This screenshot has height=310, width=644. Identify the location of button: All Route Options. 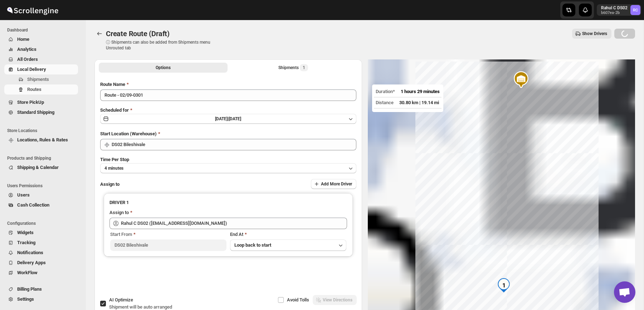
(163, 67).